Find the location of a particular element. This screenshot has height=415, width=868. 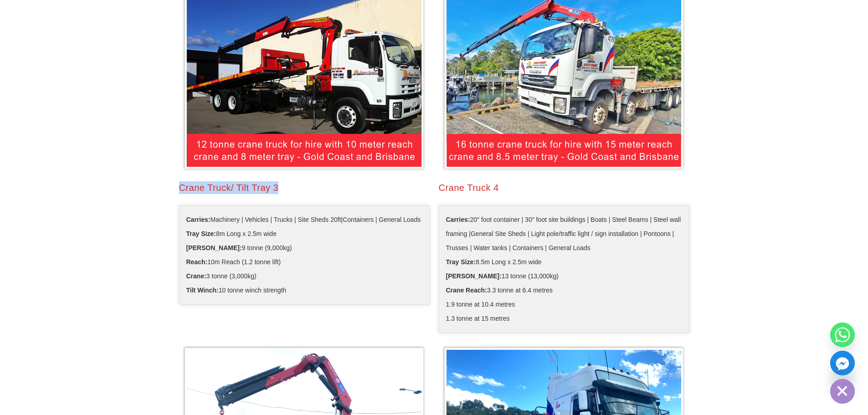

a: Facebook_Messenger is located at coordinates (843, 363).